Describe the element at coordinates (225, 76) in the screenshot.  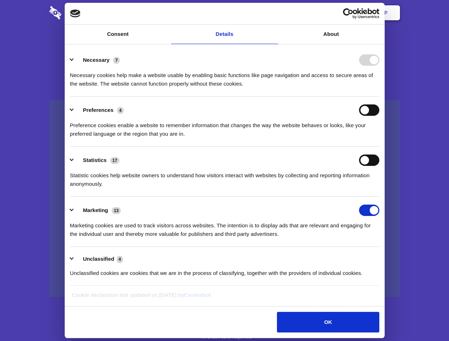
I see `h4: Auto-redaction of sensitive data, encrypted data sharing and self-destructing private chats. Shar...` at that location.